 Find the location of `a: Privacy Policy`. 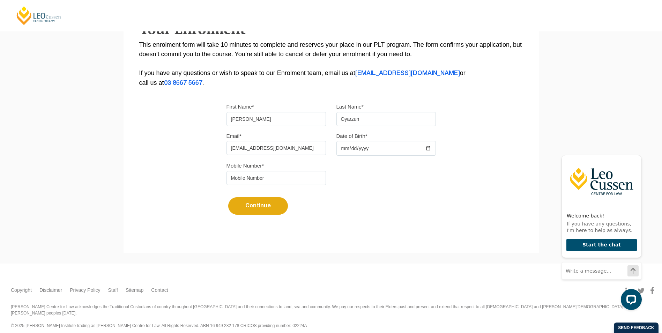

a: Privacy Policy is located at coordinates (85, 290).